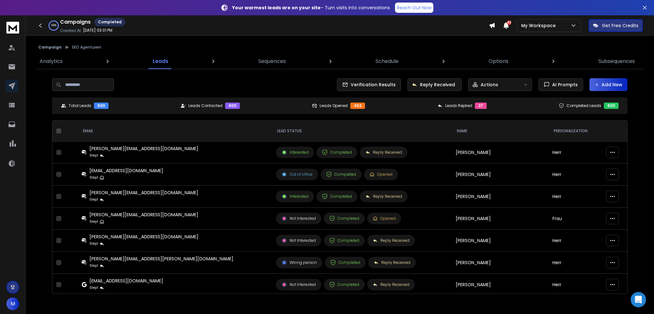  Describe the element at coordinates (509, 23) in the screenshot. I see `span: 43` at that location.